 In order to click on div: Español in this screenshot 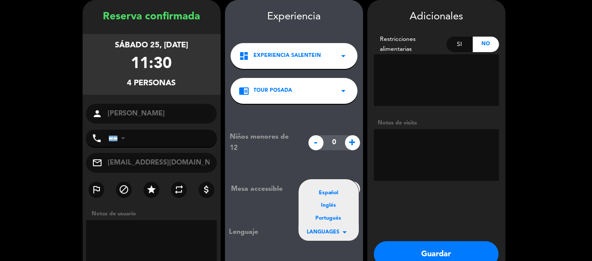, I will do `click(329, 193)`.